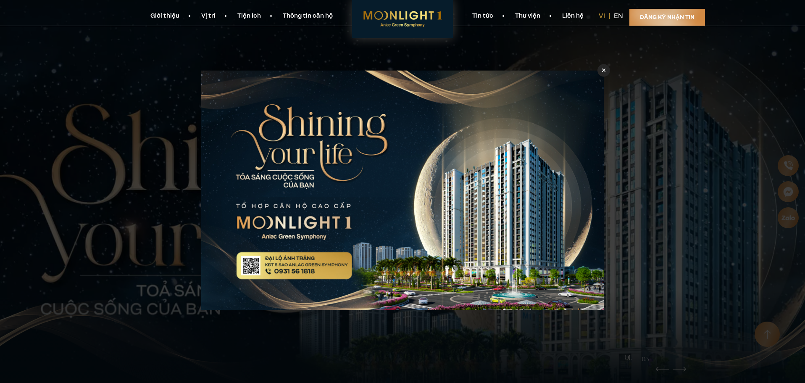 This screenshot has height=383, width=805. I want to click on a: Đăng ký nhận tin, so click(667, 17).